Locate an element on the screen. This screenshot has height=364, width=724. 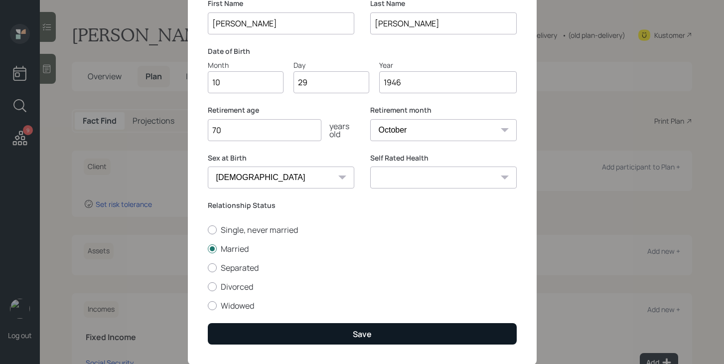
div: Month is located at coordinates (246, 65).